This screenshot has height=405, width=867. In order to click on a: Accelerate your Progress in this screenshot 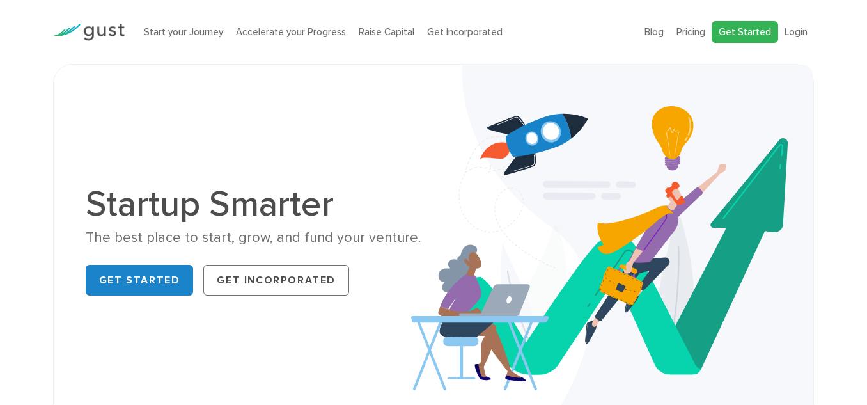, I will do `click(291, 32)`.